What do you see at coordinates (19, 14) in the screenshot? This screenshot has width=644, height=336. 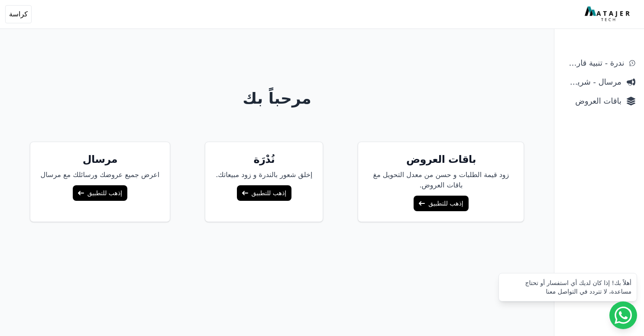 I see `button: كراسة` at bounding box center [19, 14].